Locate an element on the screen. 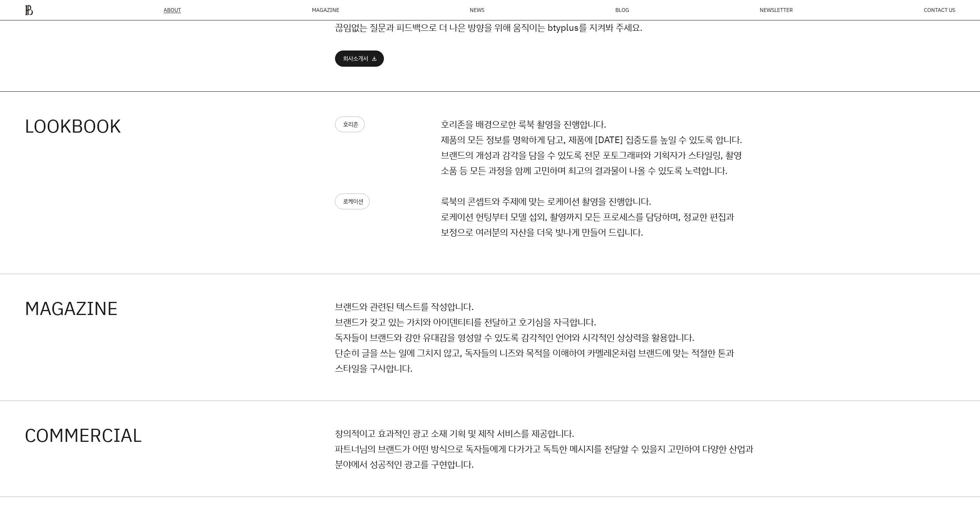 The image size is (980, 512). div: 회사소개서 is located at coordinates (356, 59).